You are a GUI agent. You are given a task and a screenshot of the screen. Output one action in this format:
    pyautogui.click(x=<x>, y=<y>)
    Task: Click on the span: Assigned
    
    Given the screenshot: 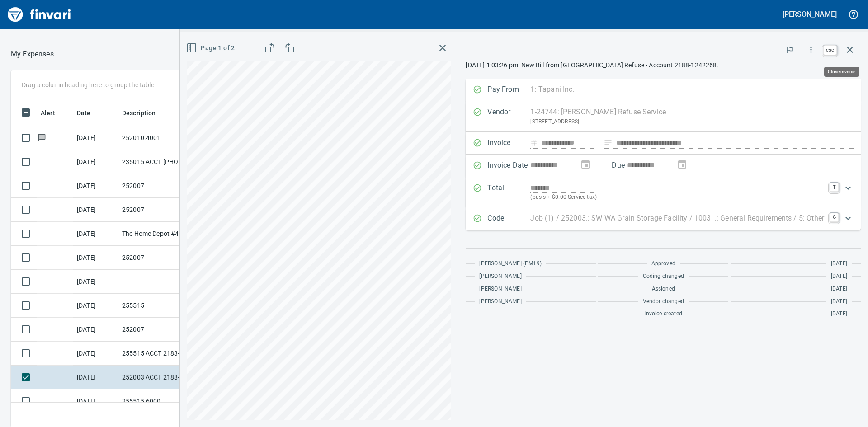 What is the action you would take?
    pyautogui.click(x=663, y=290)
    